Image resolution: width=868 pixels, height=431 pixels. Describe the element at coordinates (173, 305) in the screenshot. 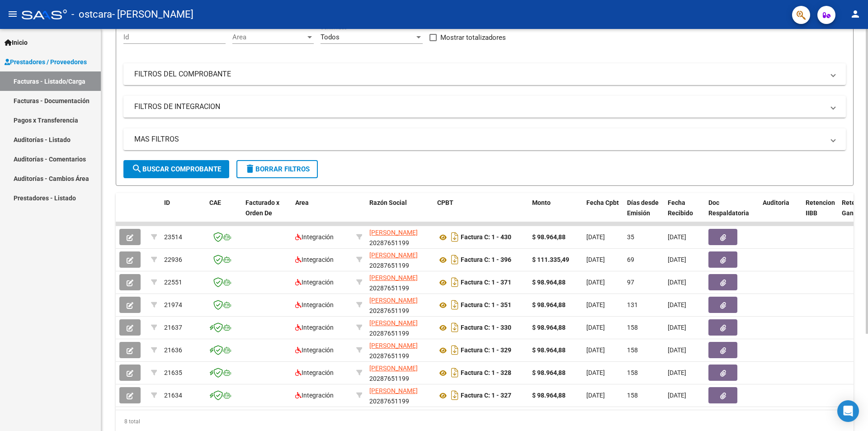

I see `span: 21974` at that location.